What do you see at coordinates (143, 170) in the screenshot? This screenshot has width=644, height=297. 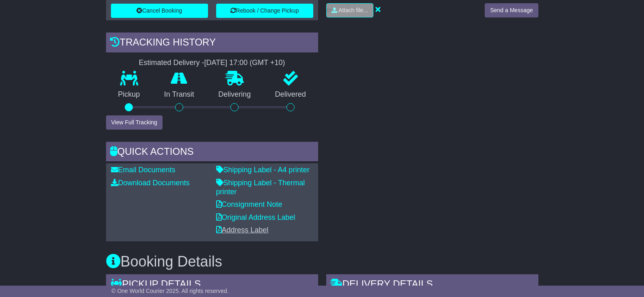 I see `a: Email Documents` at bounding box center [143, 170].